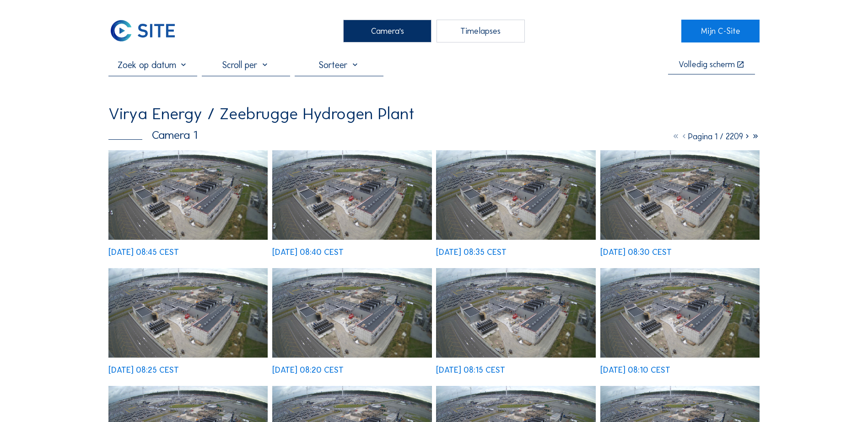  What do you see at coordinates (261, 114) in the screenshot?
I see `div: Virya Energy / Zeebrugge Hydrogen Plant` at bounding box center [261, 114].